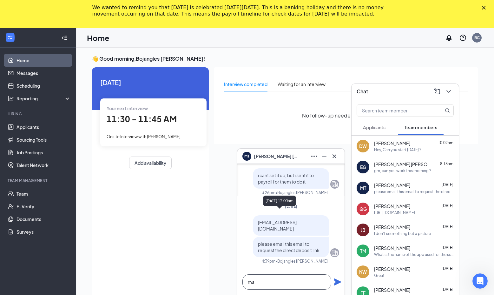 The width and height of the screenshot is (494, 295). What do you see at coordinates (302, 84) in the screenshot?
I see `div: Waiting for an interview` at bounding box center [302, 84].